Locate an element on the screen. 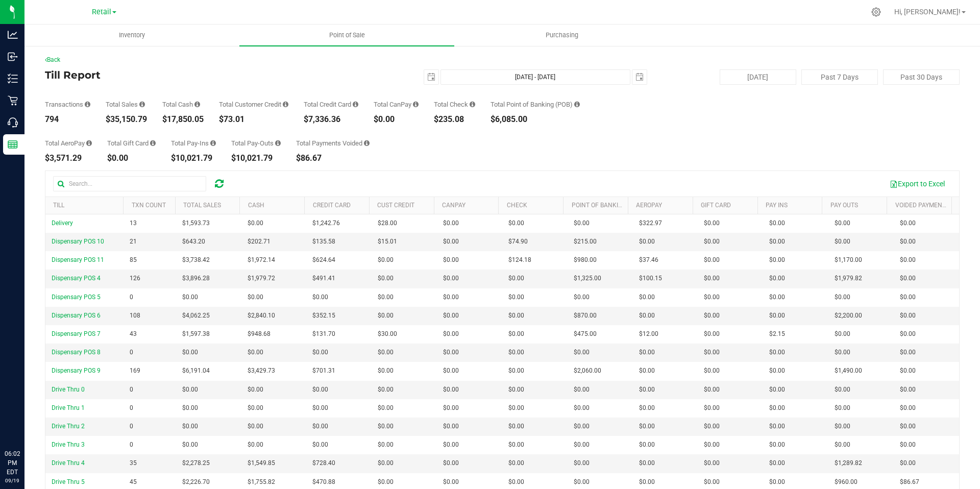 The image size is (980, 489). span: Purchasing is located at coordinates (562, 35).